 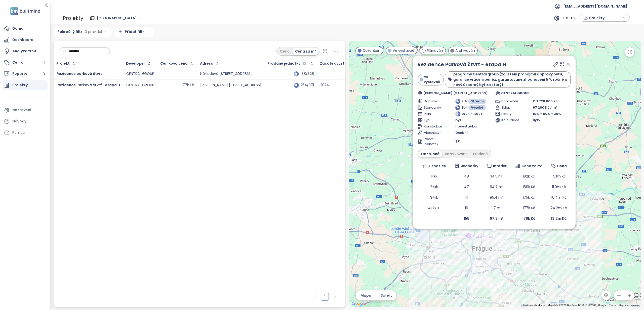 What do you see at coordinates (559, 187) in the screenshot?
I see `span: 11.9m Kč` at bounding box center [559, 187].